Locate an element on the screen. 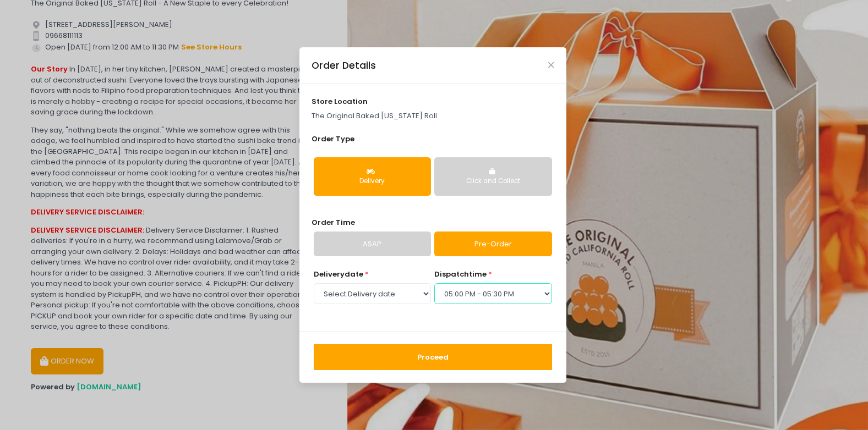 This screenshot has height=430, width=868. div: Delivery is located at coordinates (372, 182).